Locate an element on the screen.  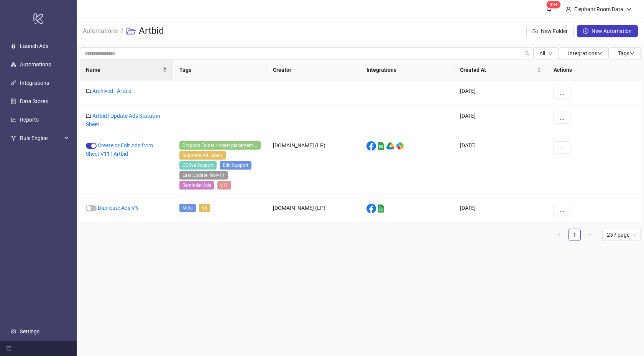
li: Previous Page is located at coordinates (559, 235).